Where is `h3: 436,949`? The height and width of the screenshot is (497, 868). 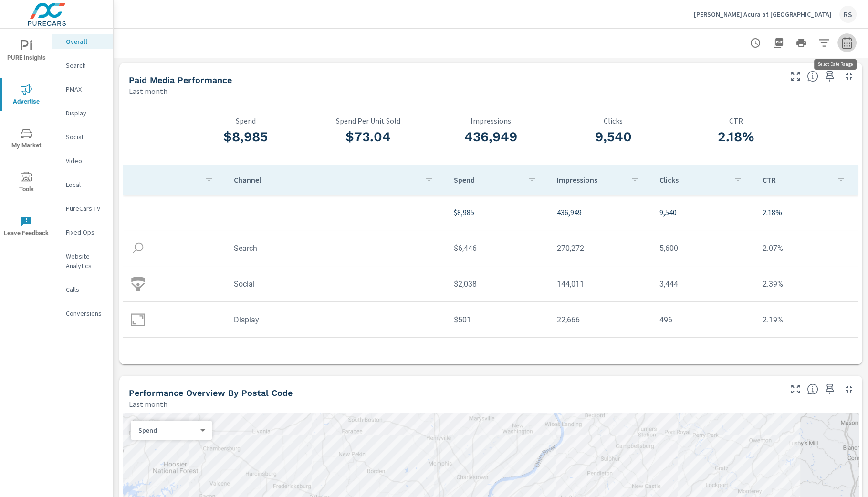
h3: 436,949 is located at coordinates (491, 137).